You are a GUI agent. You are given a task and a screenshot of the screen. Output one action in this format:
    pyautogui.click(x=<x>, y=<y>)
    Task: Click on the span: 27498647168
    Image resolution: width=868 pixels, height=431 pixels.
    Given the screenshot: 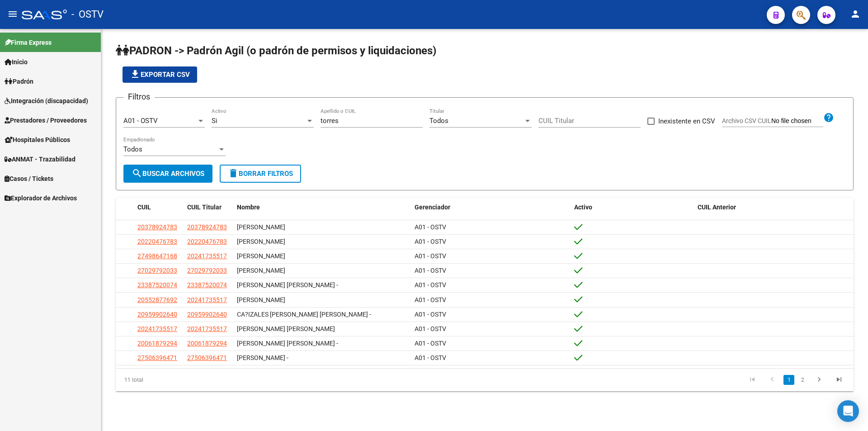 What is the action you would take?
    pyautogui.click(x=157, y=256)
    